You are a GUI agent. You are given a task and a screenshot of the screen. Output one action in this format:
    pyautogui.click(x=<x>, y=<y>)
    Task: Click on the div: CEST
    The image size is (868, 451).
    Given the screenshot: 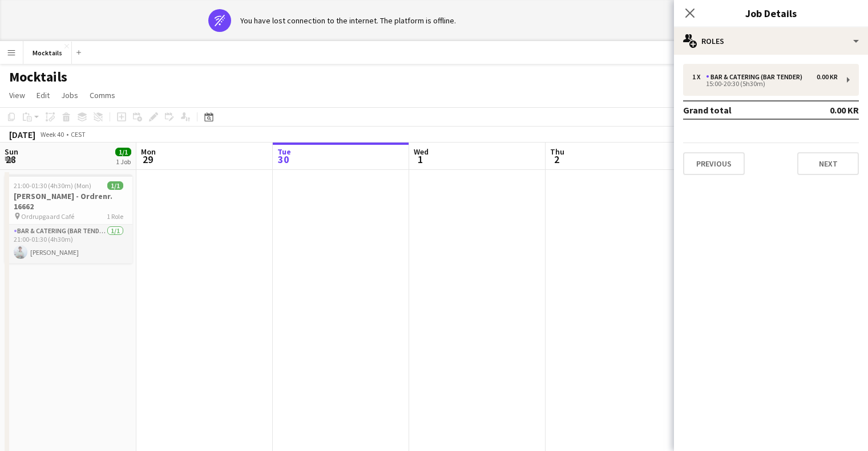 What is the action you would take?
    pyautogui.click(x=78, y=134)
    